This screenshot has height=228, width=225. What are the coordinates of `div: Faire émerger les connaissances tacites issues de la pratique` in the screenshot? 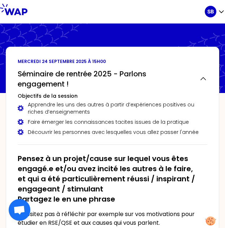 It's located at (112, 122).